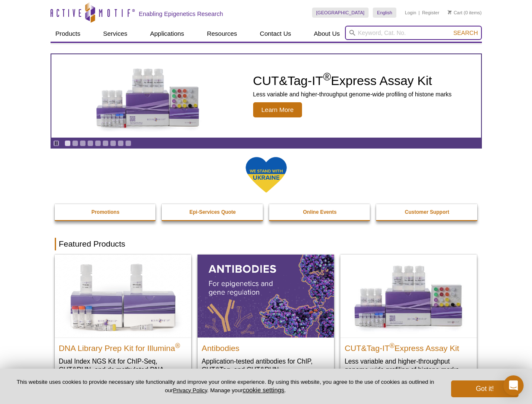  I want to click on a: Promotions, so click(106, 212).